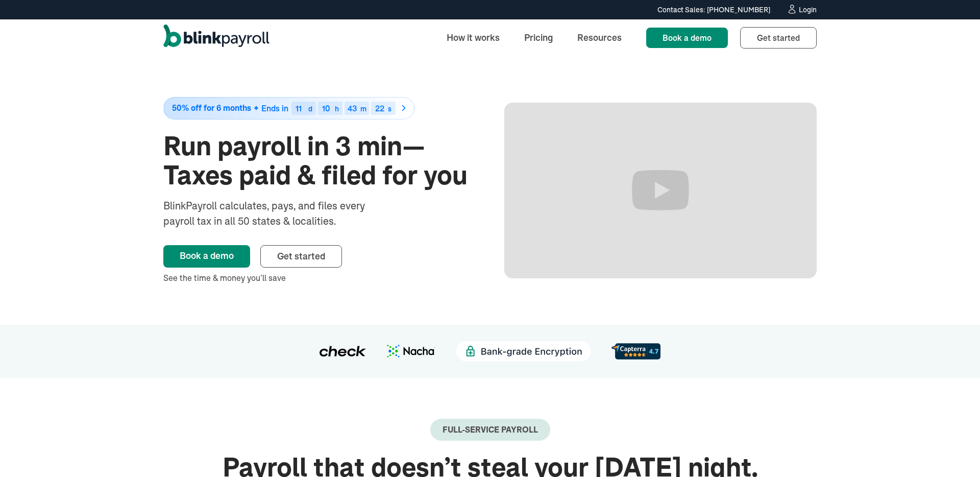  Describe the element at coordinates (687, 38) in the screenshot. I see `span: Book a demo` at that location.